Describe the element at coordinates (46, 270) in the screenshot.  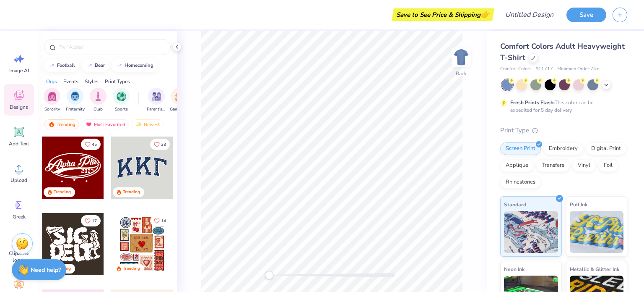
I see `strong: Need help?` at that location.